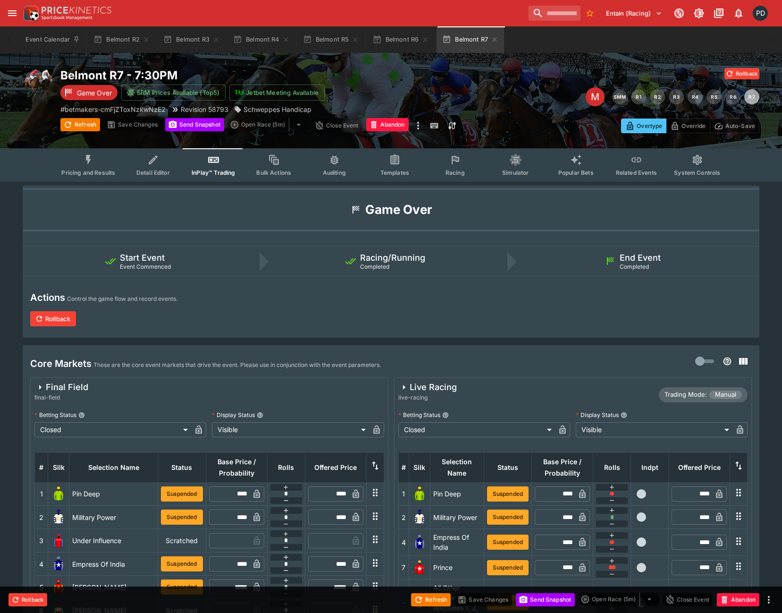 The height and width of the screenshot is (613, 782). Describe the element at coordinates (235, 75) in the screenshot. I see `h2: Copy To Clipboard` at that location.